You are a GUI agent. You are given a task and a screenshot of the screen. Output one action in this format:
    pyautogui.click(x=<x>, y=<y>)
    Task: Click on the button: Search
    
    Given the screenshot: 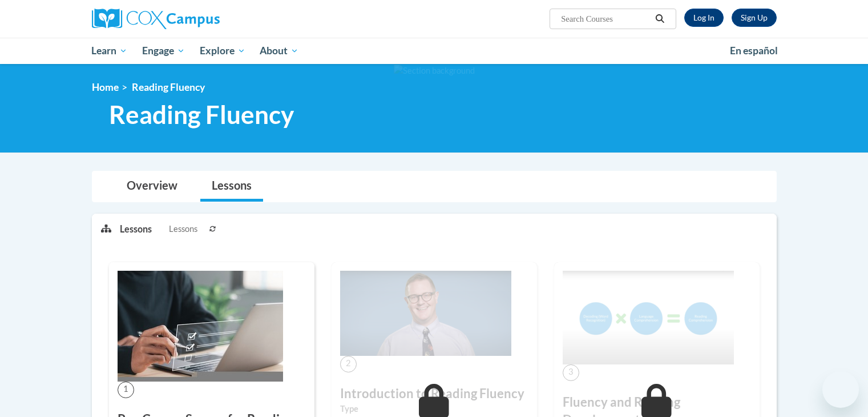 What is the action you would take?
    pyautogui.click(x=660, y=19)
    